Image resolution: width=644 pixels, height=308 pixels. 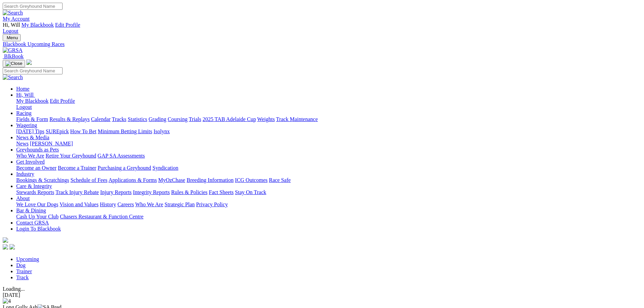 What do you see at coordinates (33, 137) in the screenshot?
I see `a: News & Media` at bounding box center [33, 137].